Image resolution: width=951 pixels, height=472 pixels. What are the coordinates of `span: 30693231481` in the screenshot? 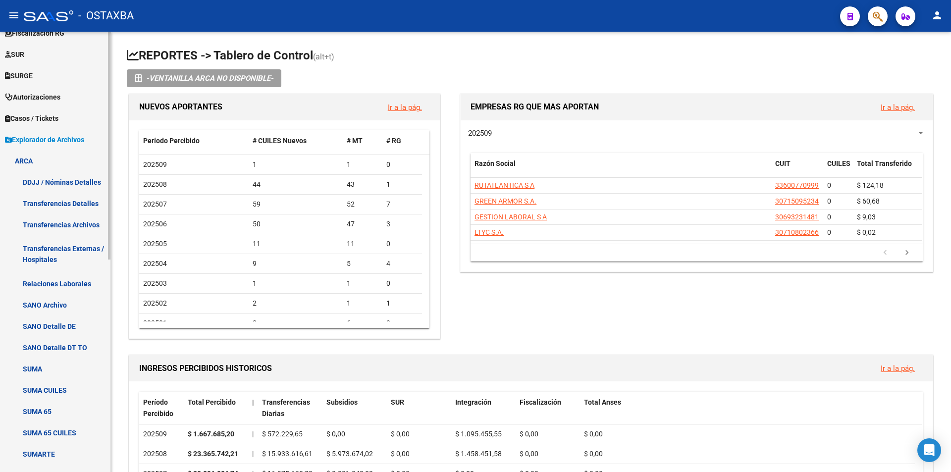 It's located at (797, 217).